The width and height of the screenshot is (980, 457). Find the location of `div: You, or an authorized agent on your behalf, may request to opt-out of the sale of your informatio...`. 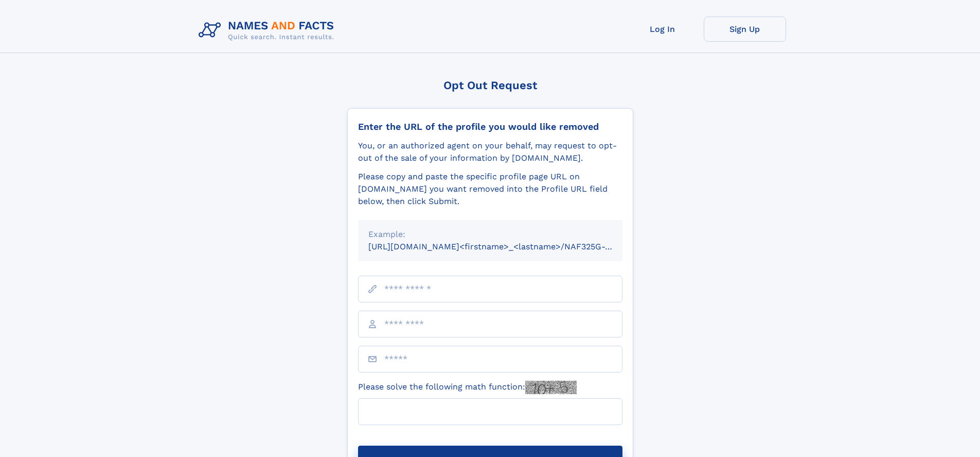

div: You, or an authorized agent on your behalf, may request to opt-out of the sale of your informatio... is located at coordinates (491, 152).